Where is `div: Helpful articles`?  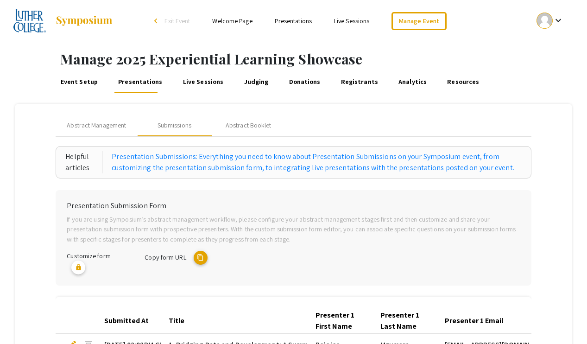
div: Helpful articles is located at coordinates (84, 162).